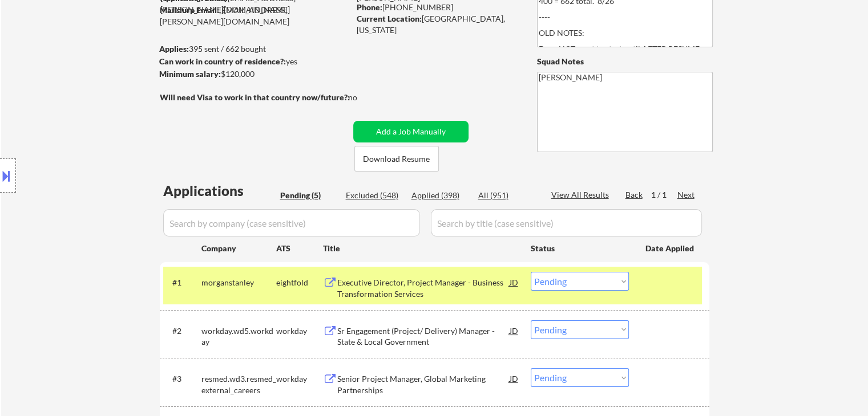 This screenshot has height=416, width=868. What do you see at coordinates (625, 62) in the screenshot?
I see `div: Squad Notes` at bounding box center [625, 62].